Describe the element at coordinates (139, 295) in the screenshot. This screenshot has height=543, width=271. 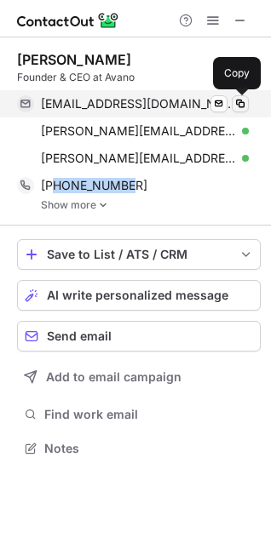
I see `button: AI write personalized message` at that location.